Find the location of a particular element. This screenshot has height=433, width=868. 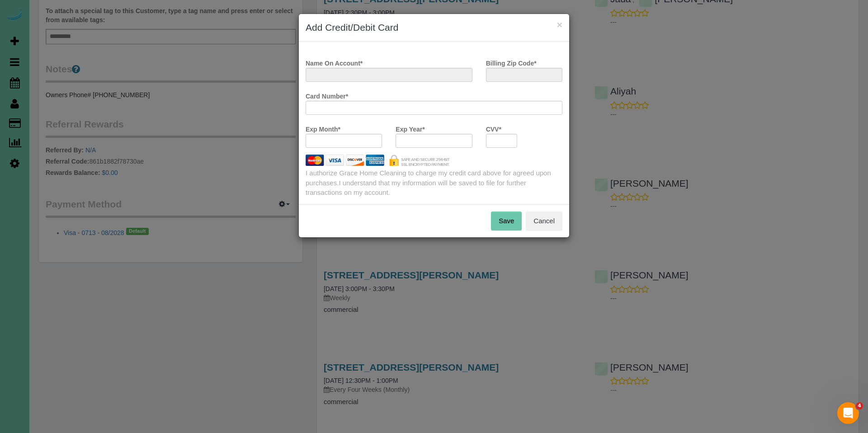

img: credit cards is located at coordinates (378, 160).